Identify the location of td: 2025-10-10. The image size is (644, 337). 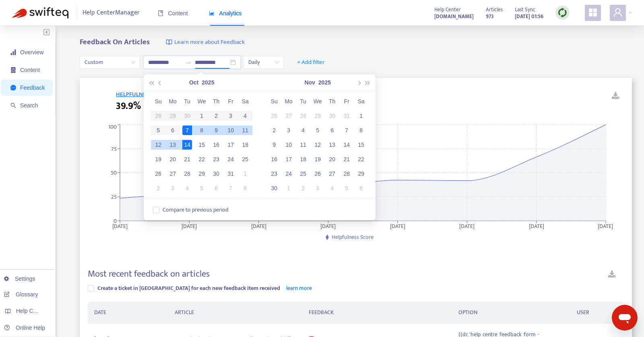
(231, 130).